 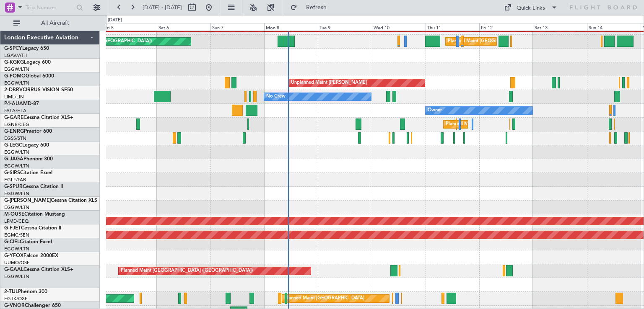 What do you see at coordinates (13, 145) in the screenshot?
I see `span: G-LEGC` at bounding box center [13, 145].